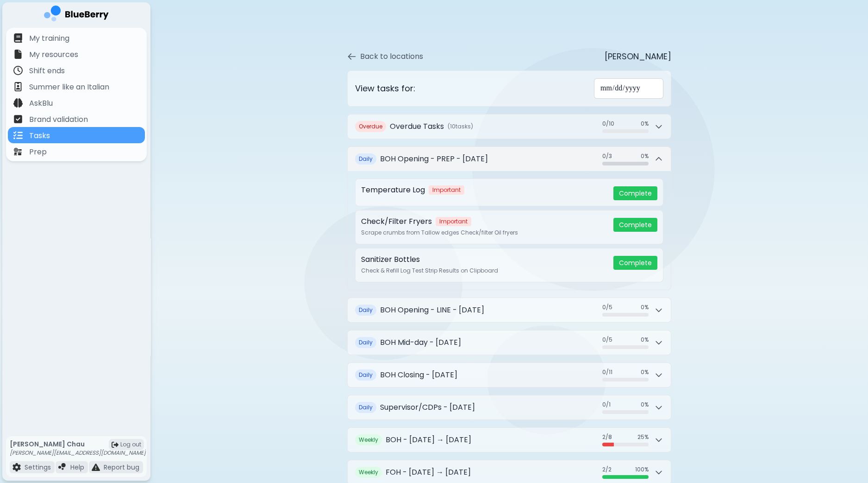 This screenshot has height=483, width=868. I want to click on span: 100 %, so click(642, 470).